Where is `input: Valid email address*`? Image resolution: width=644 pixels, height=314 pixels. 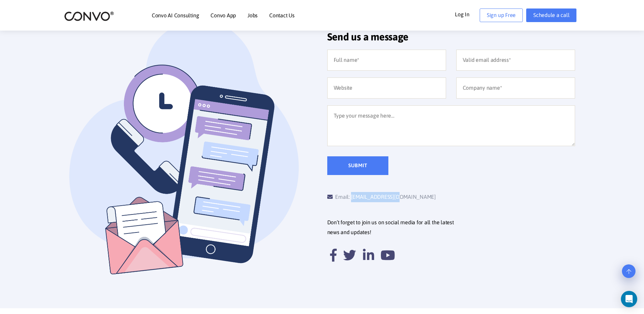
input: Valid email address* is located at coordinates (515, 60).